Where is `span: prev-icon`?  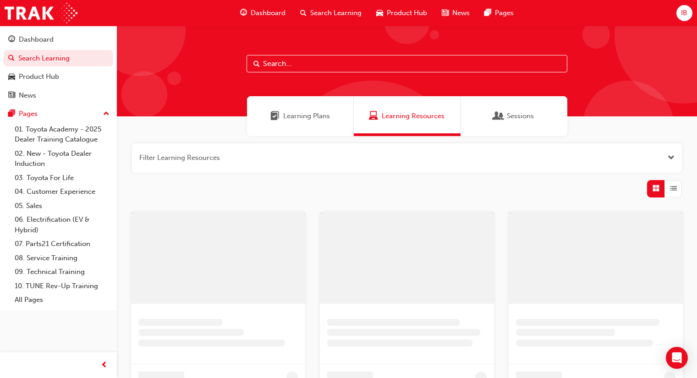
span: prev-icon is located at coordinates (104, 365).